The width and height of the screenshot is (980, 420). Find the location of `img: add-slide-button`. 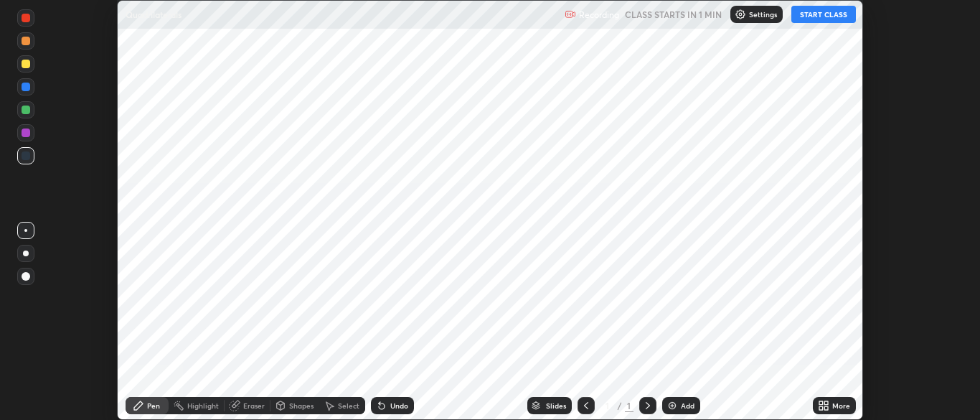

img: add-slide-button is located at coordinates (673, 405).